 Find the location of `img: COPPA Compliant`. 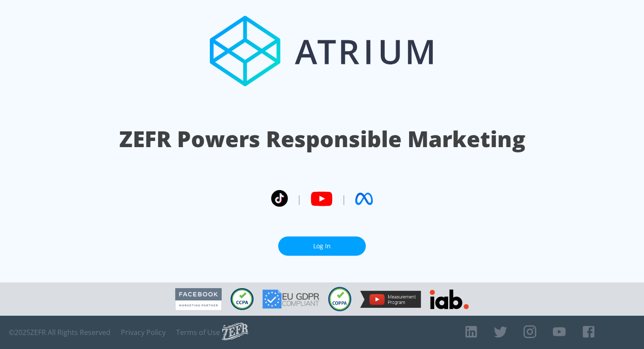

img: COPPA Compliant is located at coordinates (339, 299).